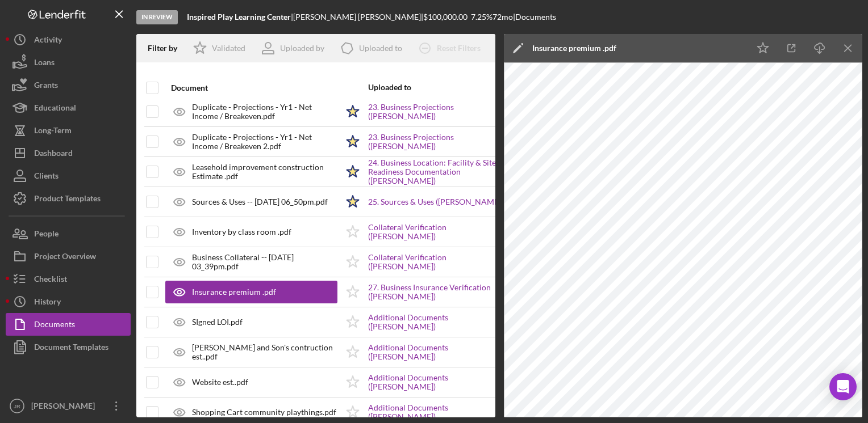  What do you see at coordinates (68, 176) in the screenshot?
I see `a: Clients` at bounding box center [68, 176].